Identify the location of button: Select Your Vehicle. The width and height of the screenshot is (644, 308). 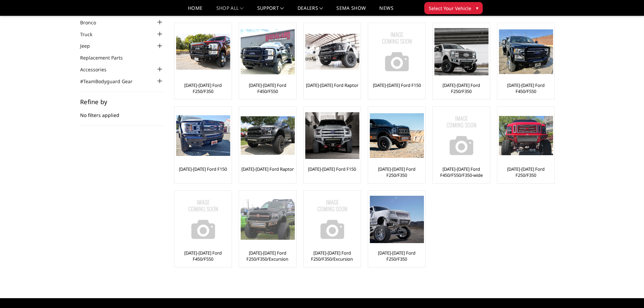
(454, 8).